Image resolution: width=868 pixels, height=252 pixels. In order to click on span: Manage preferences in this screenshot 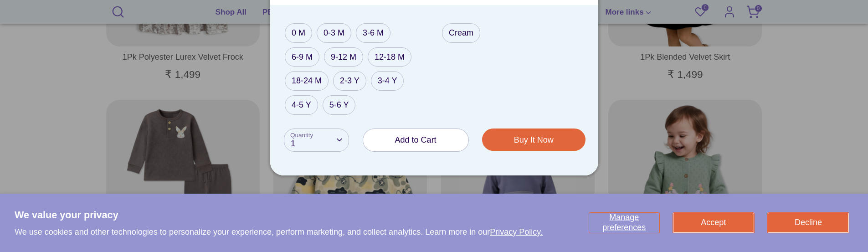, I will do `click(624, 222)`.